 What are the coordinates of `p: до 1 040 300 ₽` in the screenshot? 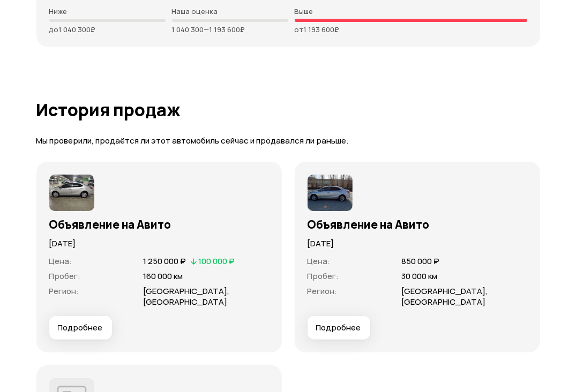 It's located at (107, 30).